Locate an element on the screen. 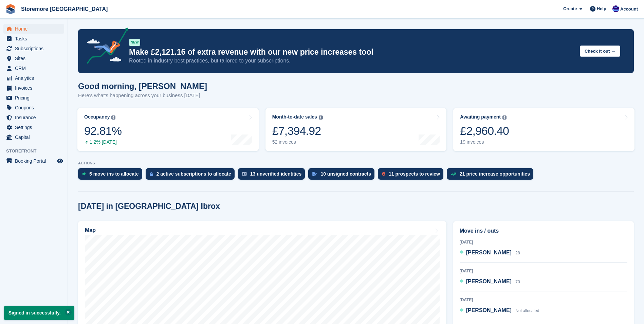  div: 92.81% is located at coordinates (103, 131).